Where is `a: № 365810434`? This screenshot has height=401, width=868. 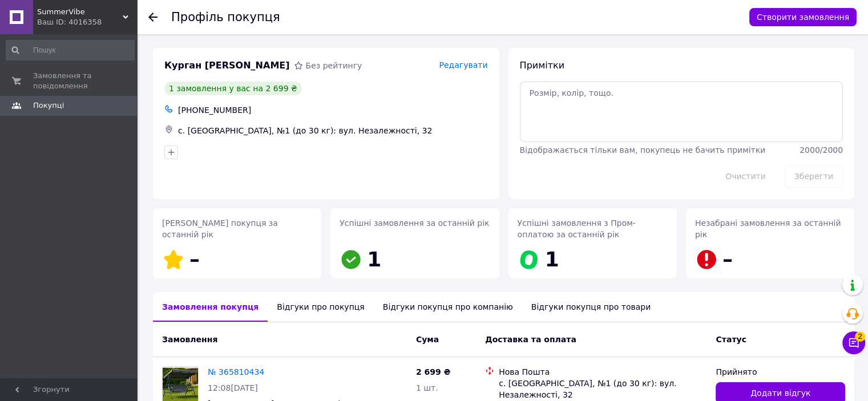 a: № 365810434 is located at coordinates (236, 372).